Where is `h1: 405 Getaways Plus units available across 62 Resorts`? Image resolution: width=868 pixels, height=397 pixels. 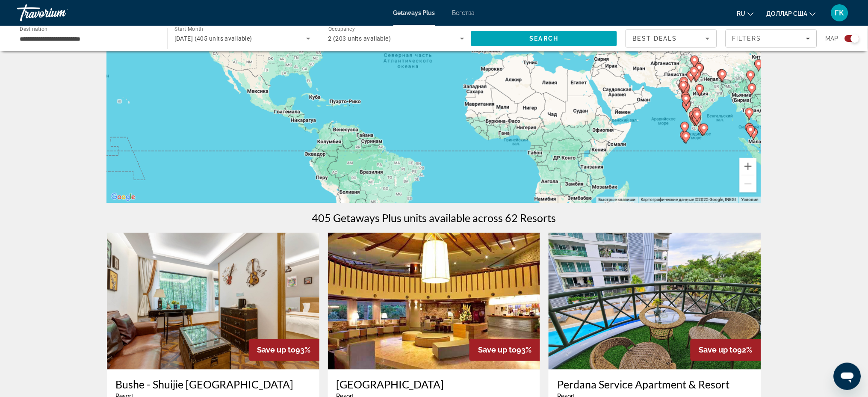
h1: 405 Getaways Plus units available across 62 Resorts is located at coordinates (434, 217).